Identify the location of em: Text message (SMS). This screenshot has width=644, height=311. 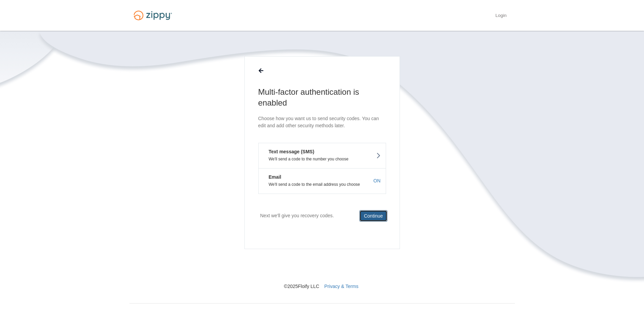
(289, 152).